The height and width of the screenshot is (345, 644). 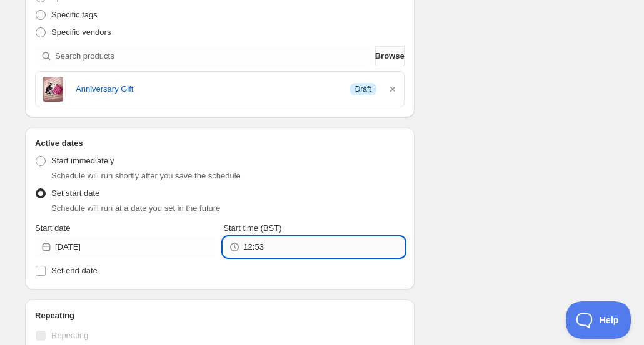 What do you see at coordinates (219, 316) in the screenshot?
I see `h2: Repeating` at bounding box center [219, 316].